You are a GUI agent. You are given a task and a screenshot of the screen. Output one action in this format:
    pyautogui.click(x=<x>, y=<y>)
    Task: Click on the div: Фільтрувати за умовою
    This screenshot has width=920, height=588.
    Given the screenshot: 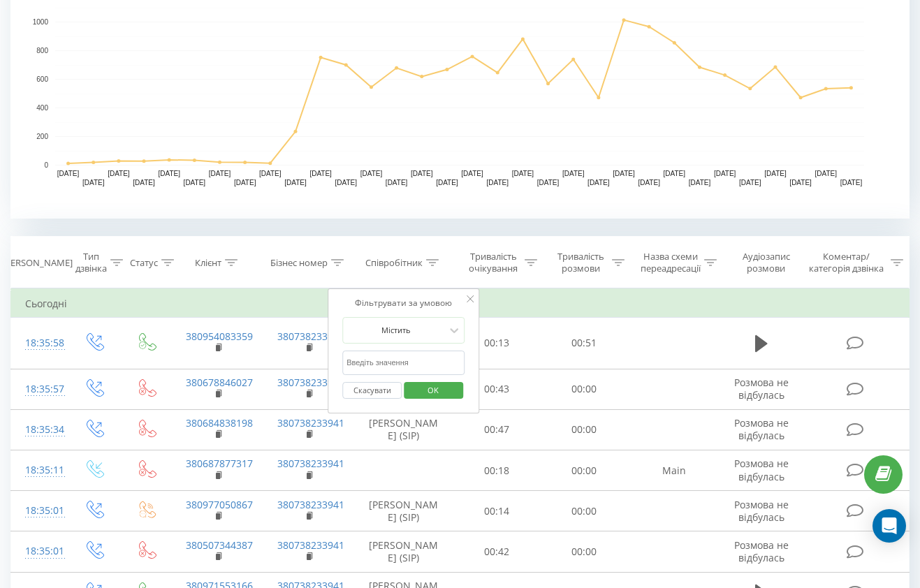 What is the action you would take?
    pyautogui.click(x=403, y=303)
    